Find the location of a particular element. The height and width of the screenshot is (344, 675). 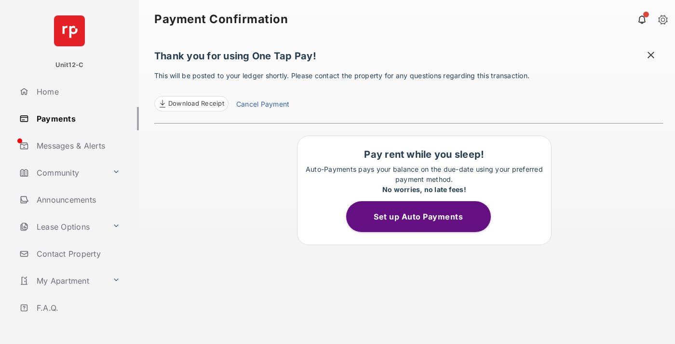

a: Set up Auto Payments is located at coordinates (424, 216).